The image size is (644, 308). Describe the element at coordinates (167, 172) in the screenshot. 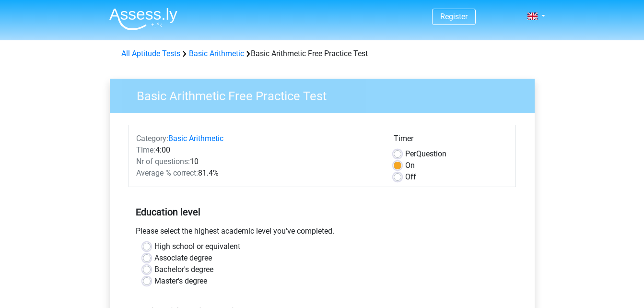

I see `span: Average % correct:` at that location.